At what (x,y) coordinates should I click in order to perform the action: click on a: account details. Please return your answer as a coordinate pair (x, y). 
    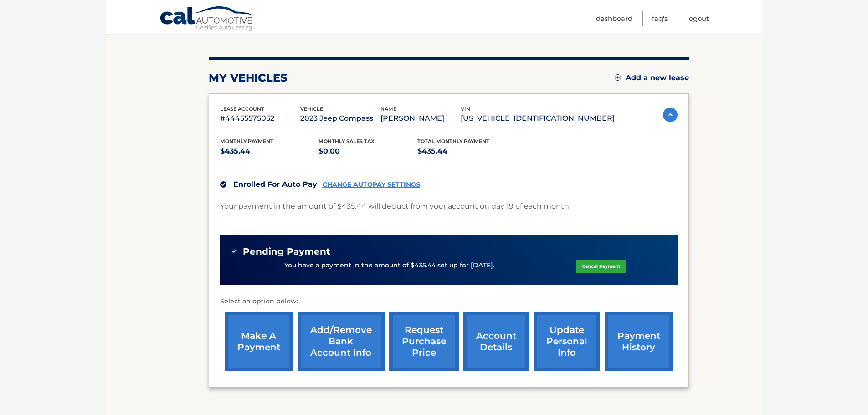
    Looking at the image, I should click on (496, 341).